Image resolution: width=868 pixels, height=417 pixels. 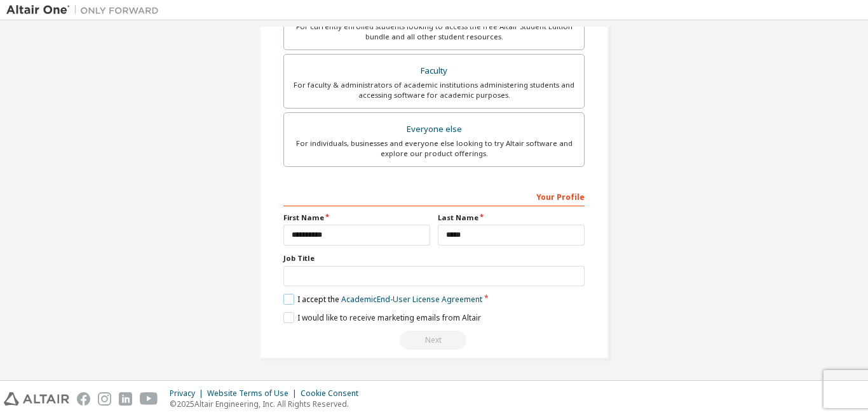 I want to click on label: Job Title, so click(x=434, y=258).